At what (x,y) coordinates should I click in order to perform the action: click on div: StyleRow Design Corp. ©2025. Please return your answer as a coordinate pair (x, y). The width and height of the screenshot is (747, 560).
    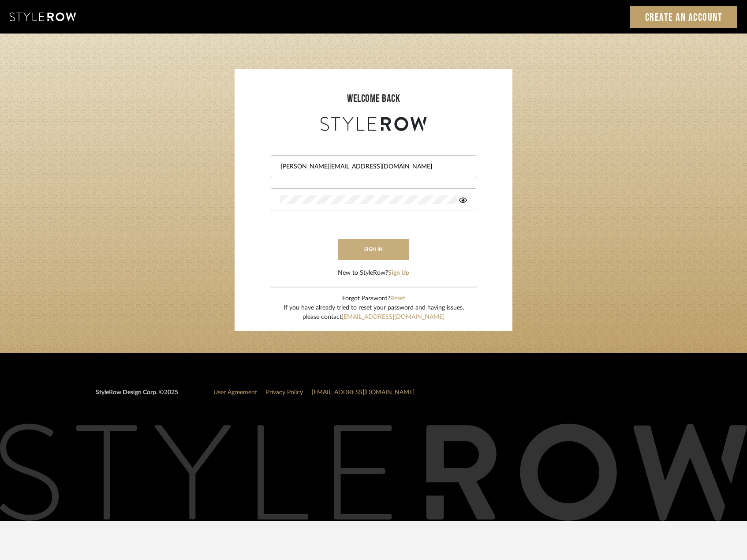
    Looking at the image, I should click on (137, 396).